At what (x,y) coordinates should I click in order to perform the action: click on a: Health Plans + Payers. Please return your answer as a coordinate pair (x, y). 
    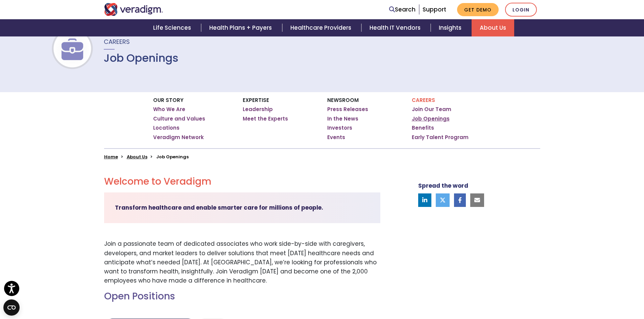
    Looking at the image, I should click on (241, 28).